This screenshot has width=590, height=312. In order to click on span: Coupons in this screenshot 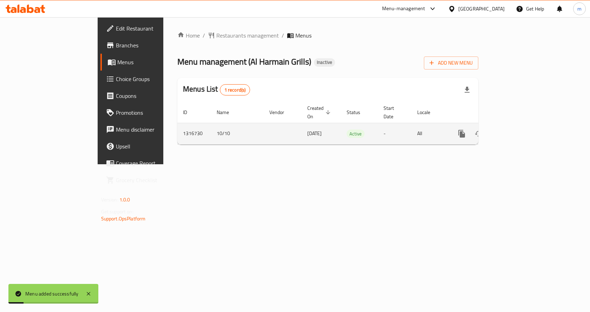, I will do `click(153, 96)`.